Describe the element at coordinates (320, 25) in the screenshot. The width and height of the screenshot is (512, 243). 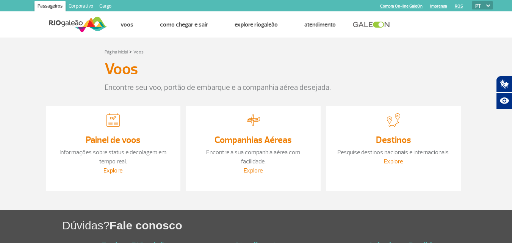
I see `a: Atendimento` at that location.